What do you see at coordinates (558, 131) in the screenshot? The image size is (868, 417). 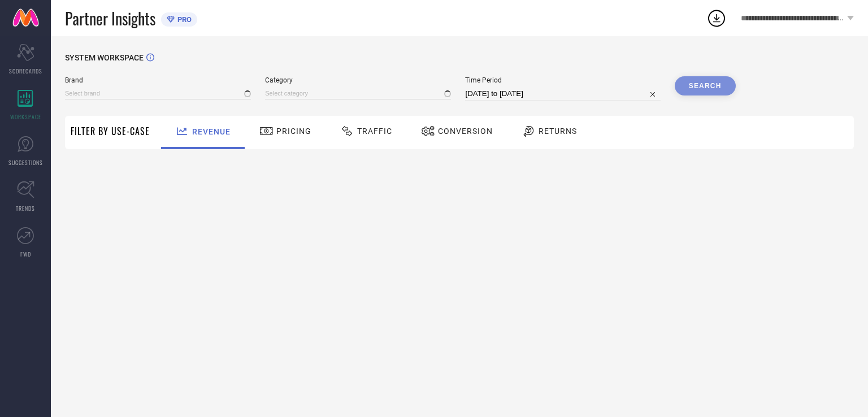 I see `span: Returns` at bounding box center [558, 131].